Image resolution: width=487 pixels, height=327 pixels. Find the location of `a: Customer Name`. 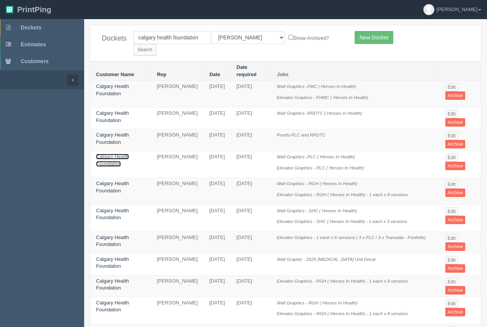

a: Customer Name is located at coordinates (115, 74).